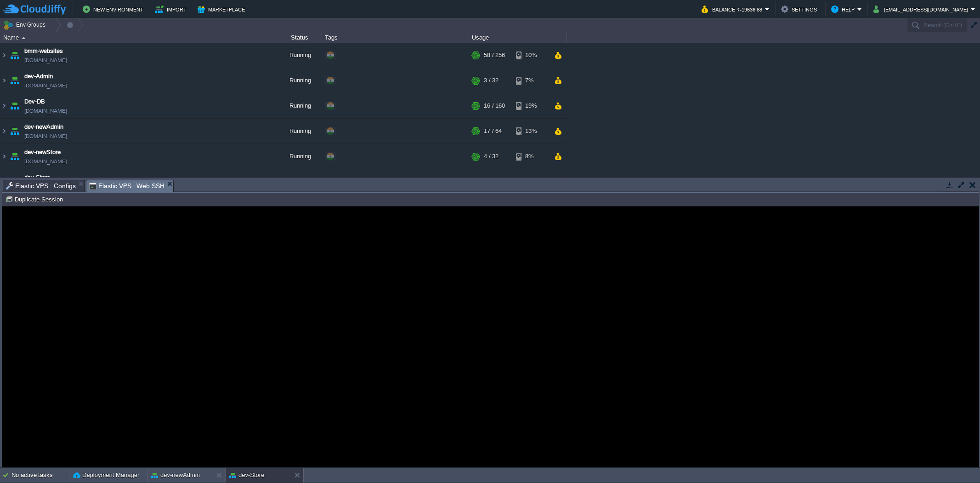  Describe the element at coordinates (39, 76) in the screenshot. I see `span: dev-Admin` at that location.